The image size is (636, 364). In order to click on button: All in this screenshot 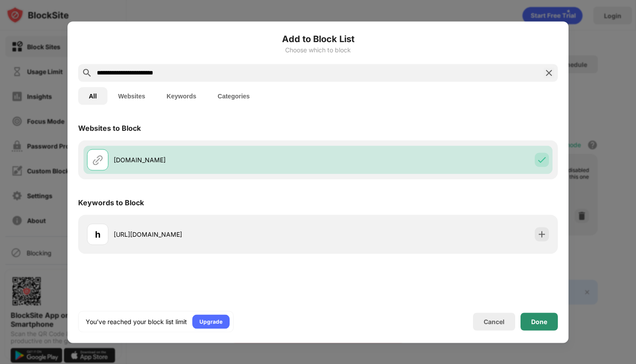, I will do `click(93, 96)`.